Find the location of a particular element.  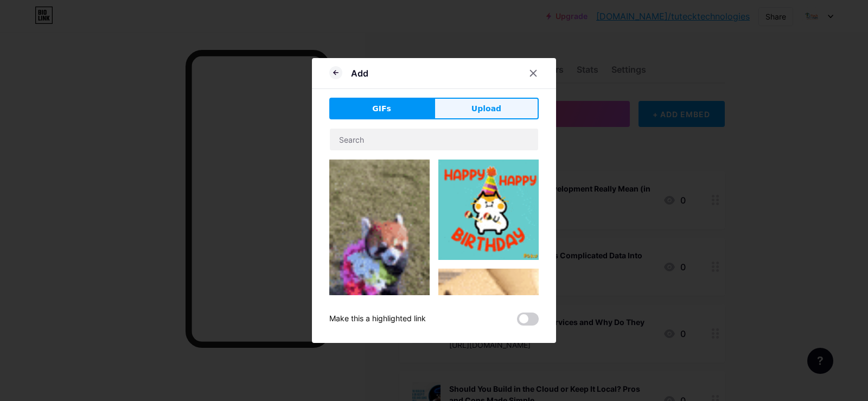

button: Upload is located at coordinates (486, 108).